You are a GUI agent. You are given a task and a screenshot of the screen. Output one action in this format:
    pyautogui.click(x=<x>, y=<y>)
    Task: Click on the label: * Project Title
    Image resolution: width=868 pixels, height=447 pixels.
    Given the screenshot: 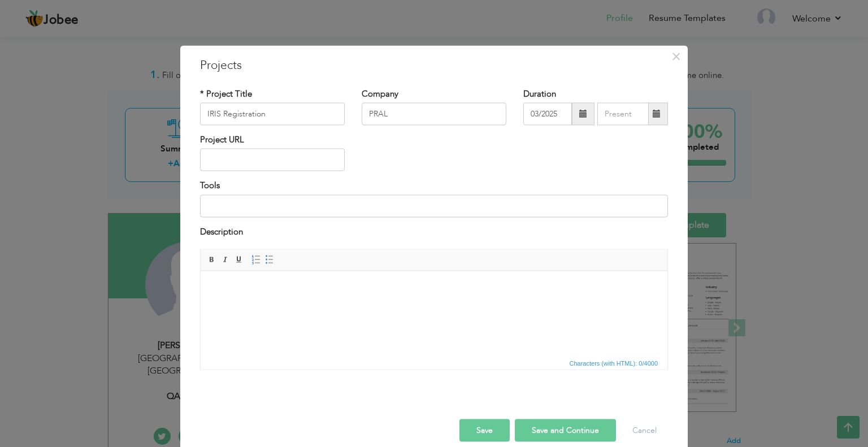 What is the action you would take?
    pyautogui.click(x=226, y=94)
    